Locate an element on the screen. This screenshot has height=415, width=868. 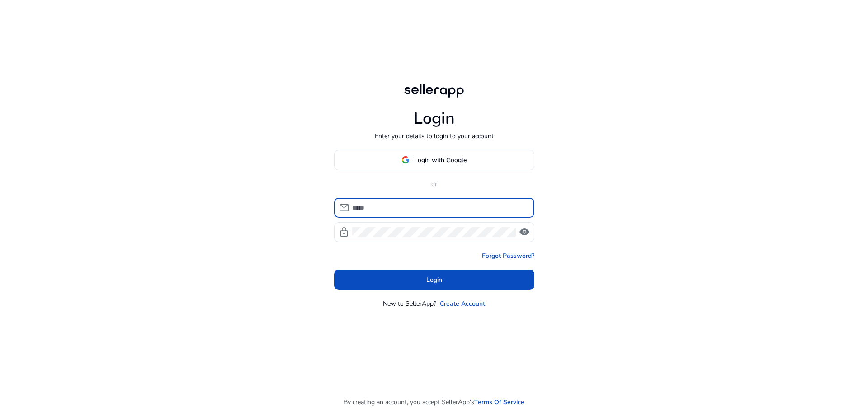
a: Terms Of Service is located at coordinates (499, 402).